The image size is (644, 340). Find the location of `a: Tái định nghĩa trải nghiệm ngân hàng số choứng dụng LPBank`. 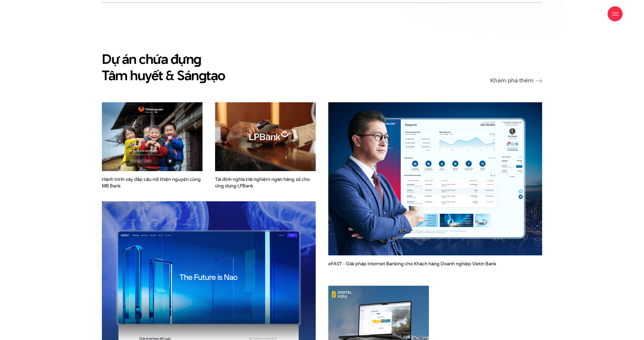

a: Tái định nghĩa trải nghiệm ngân hàng số choứng dụng LPBank is located at coordinates (266, 183).